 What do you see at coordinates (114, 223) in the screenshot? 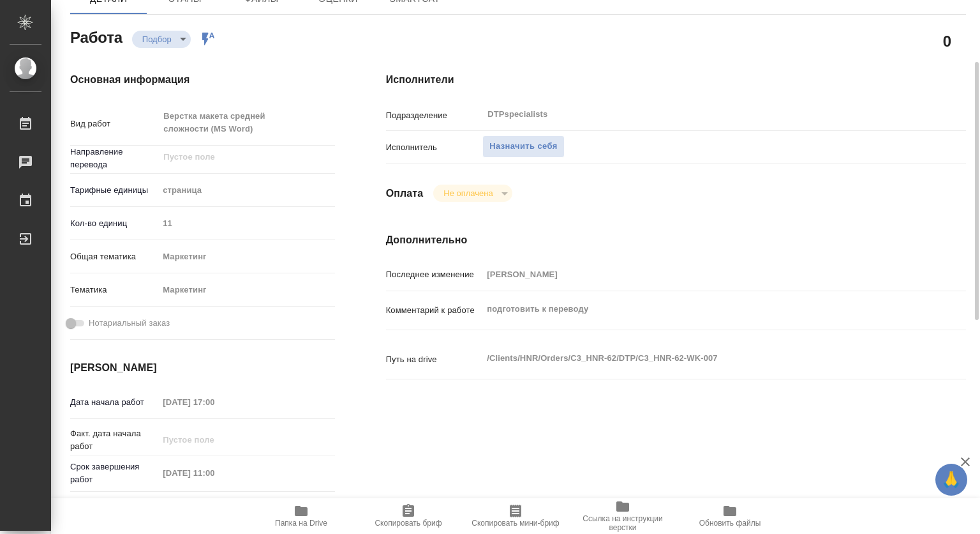
I see `p: Кол-во единиц` at bounding box center [114, 223].